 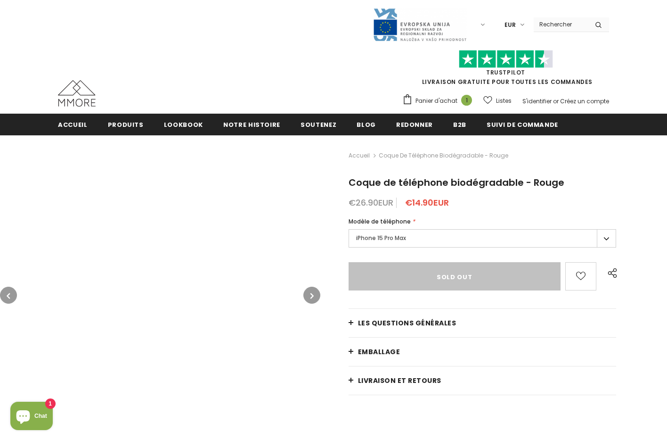 I want to click on a: Suivi de commande, so click(x=522, y=124).